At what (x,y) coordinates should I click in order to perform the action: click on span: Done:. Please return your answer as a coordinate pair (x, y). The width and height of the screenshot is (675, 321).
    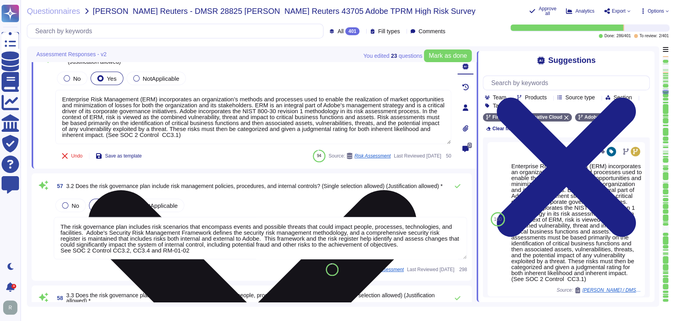
    Looking at the image, I should click on (610, 36).